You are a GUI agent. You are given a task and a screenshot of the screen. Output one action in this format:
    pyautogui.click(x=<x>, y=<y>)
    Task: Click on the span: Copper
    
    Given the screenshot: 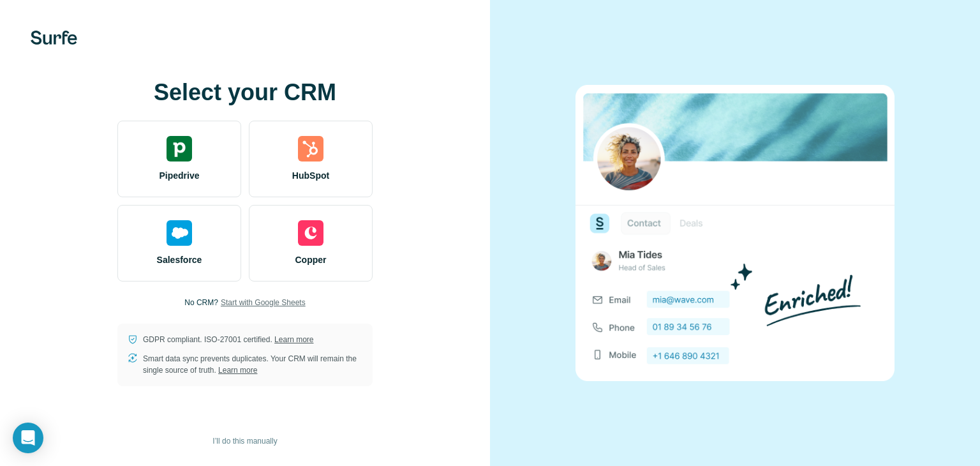 What is the action you would take?
    pyautogui.click(x=311, y=260)
    